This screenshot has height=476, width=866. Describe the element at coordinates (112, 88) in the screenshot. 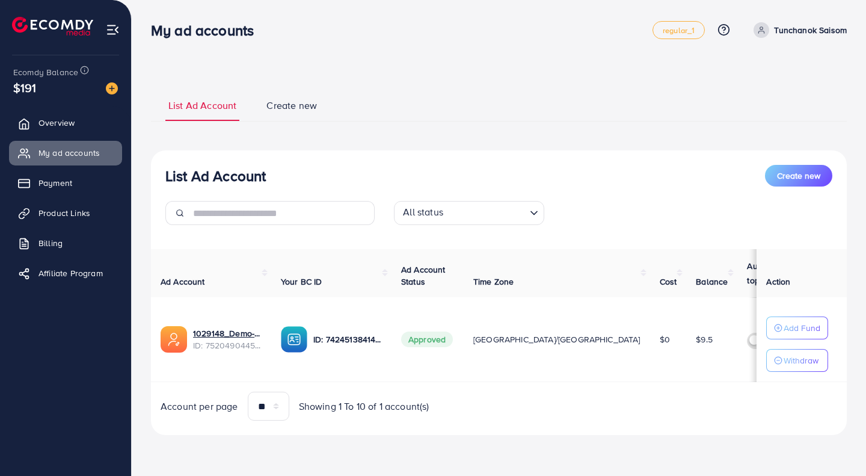

I see `img: image` at that location.